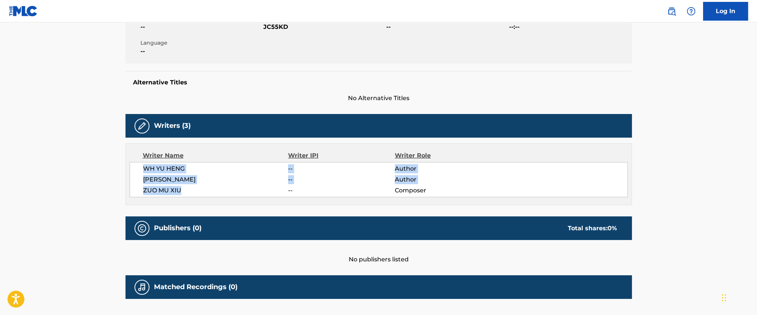 This screenshot has height=315, width=757. Describe the element at coordinates (379, 82) in the screenshot. I see `h5: Alternative Titles` at that location.